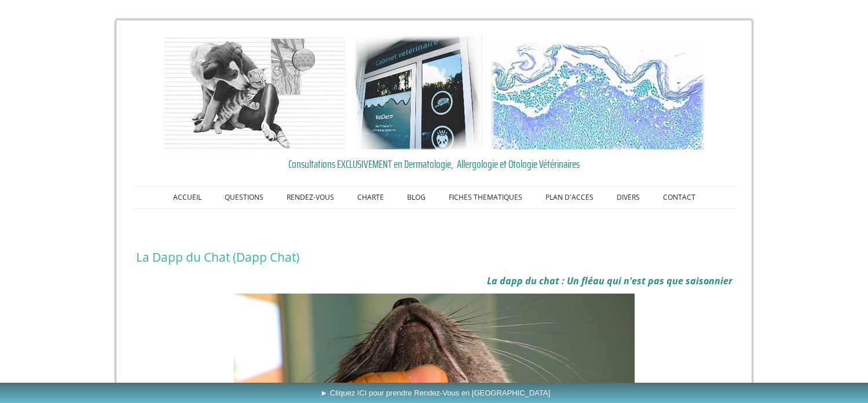  What do you see at coordinates (187, 198) in the screenshot?
I see `a: ACCUEIL` at bounding box center [187, 198].